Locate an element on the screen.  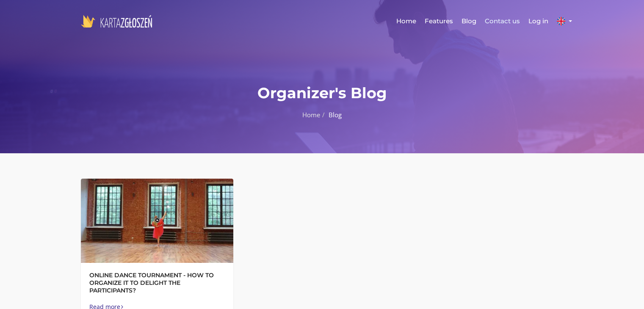
img: Online dance tournament - how to organize it to delight the participants? is located at coordinates (157, 220).